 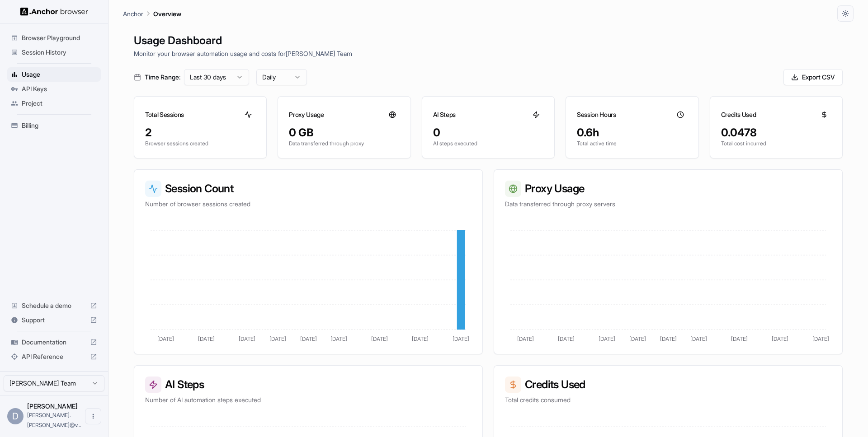 What do you see at coordinates (776, 144) in the screenshot?
I see `p: Total cost incurred` at bounding box center [776, 144].